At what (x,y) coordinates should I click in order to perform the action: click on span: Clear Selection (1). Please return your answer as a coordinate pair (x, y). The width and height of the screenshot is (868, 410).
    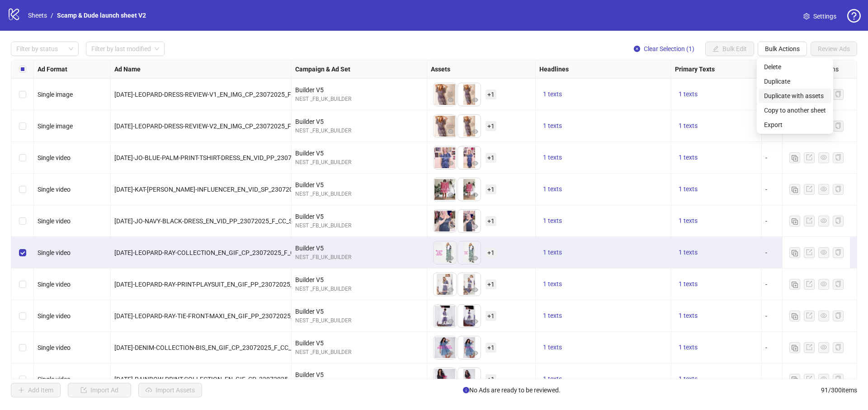
    Looking at the image, I should click on (669, 49).